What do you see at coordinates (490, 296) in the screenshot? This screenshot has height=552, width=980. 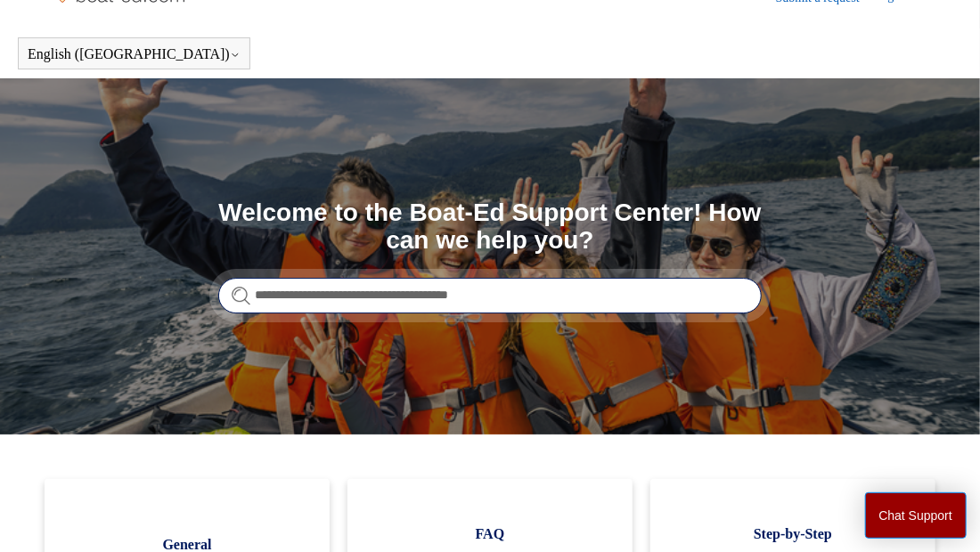 I see `input: Search` at bounding box center [490, 296].